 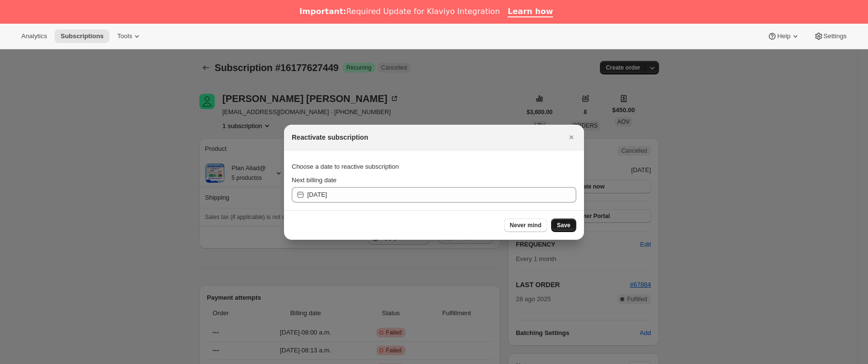 I want to click on span: Next billing date, so click(x=314, y=180).